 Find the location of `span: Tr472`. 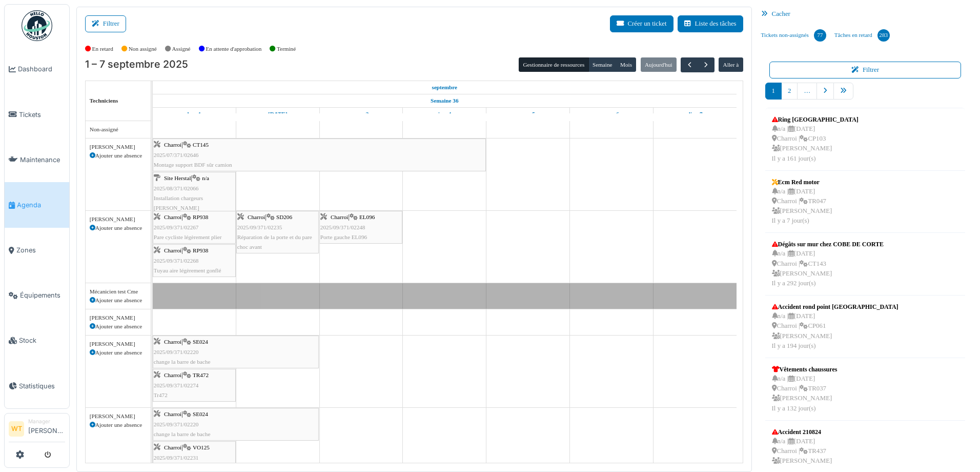

span: Tr472 is located at coordinates (161, 395).